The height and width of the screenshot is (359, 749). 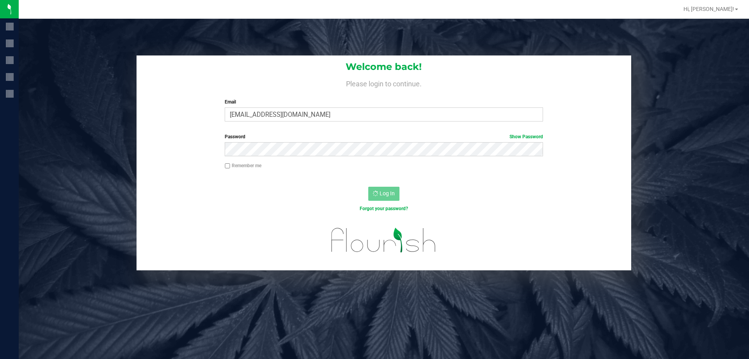 I want to click on h1: Welcome back!, so click(x=384, y=67).